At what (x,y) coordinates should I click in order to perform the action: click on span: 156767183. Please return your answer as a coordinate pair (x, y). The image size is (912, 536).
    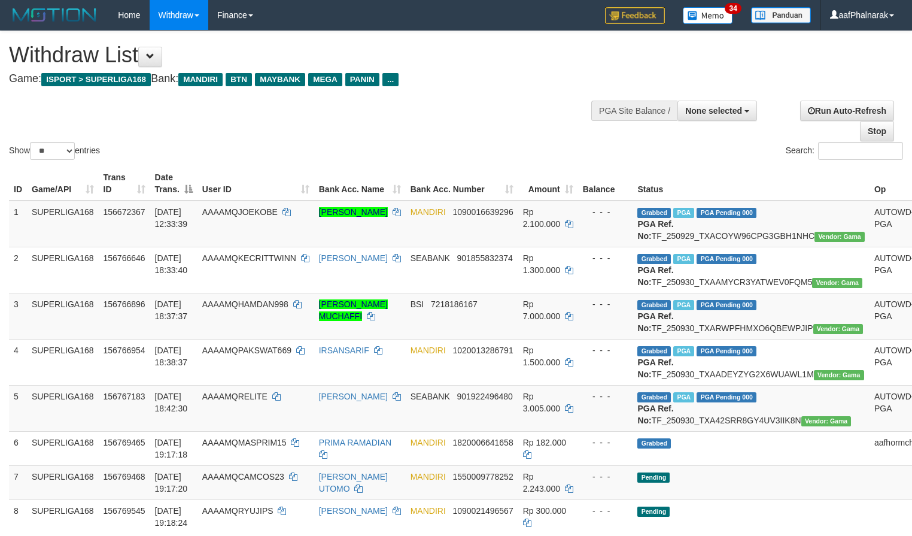
    Looking at the image, I should click on (125, 396).